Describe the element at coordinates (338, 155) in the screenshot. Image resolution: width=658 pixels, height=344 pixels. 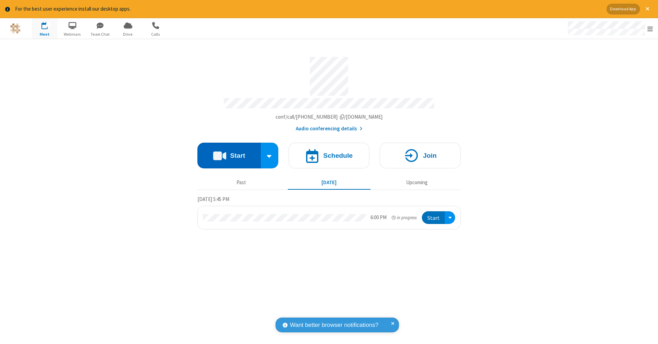
I see `h4: Schedule` at that location.